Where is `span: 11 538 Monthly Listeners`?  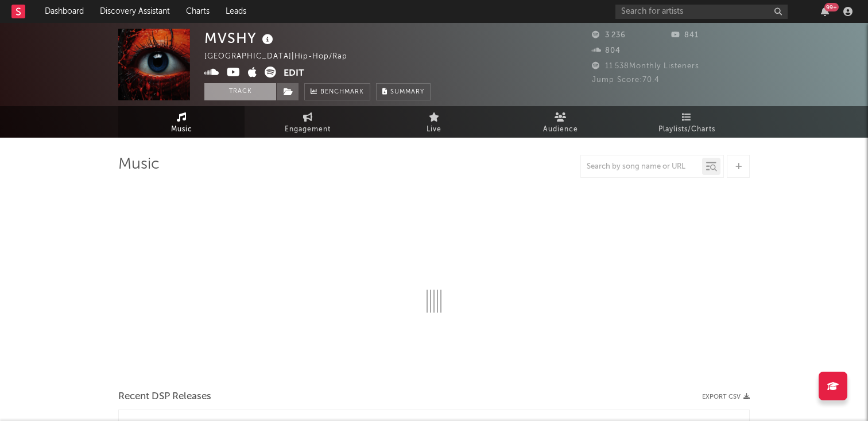 span: 11 538 Monthly Listeners is located at coordinates (645, 66).